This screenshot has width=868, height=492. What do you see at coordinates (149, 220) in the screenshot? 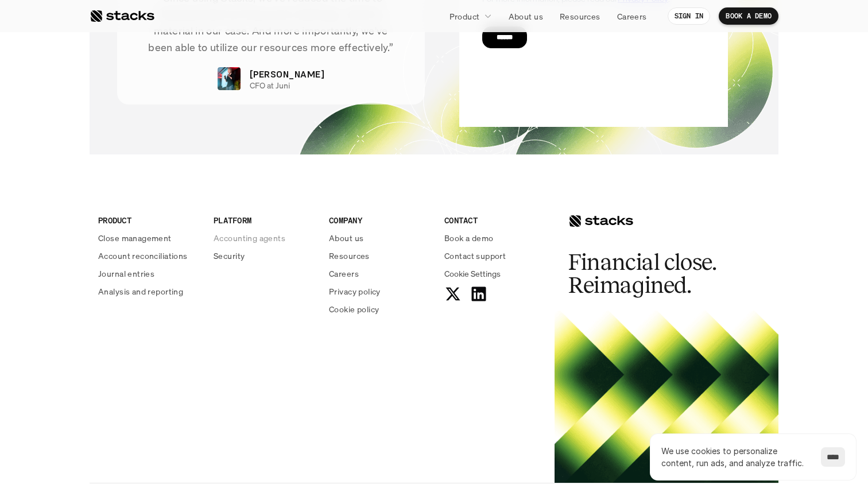
I see `p: PRODUCT` at bounding box center [149, 220].